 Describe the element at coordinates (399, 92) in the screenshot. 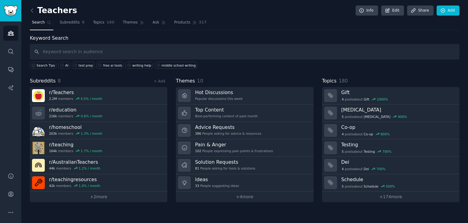

I see `h3: Gift` at that location.